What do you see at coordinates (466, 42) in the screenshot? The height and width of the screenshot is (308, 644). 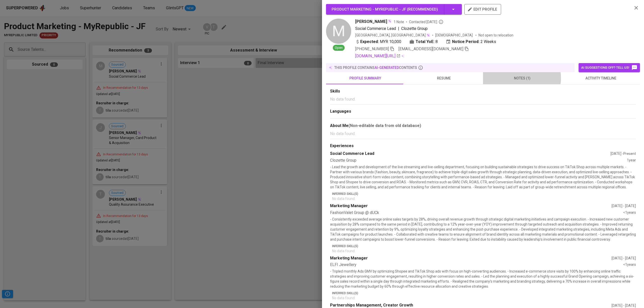 I see `b: Notice Period:` at bounding box center [466, 42].